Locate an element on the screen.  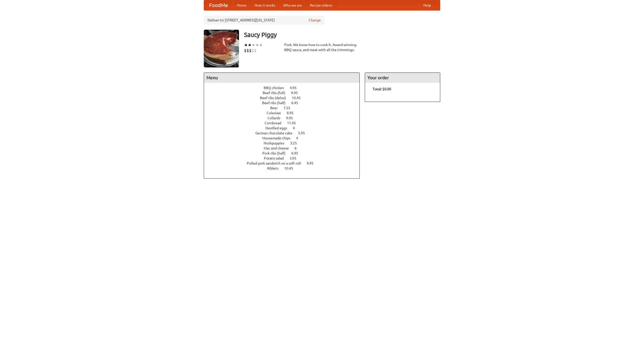
span: Pulled pork sandwich on a soft roll is located at coordinates (277, 163).